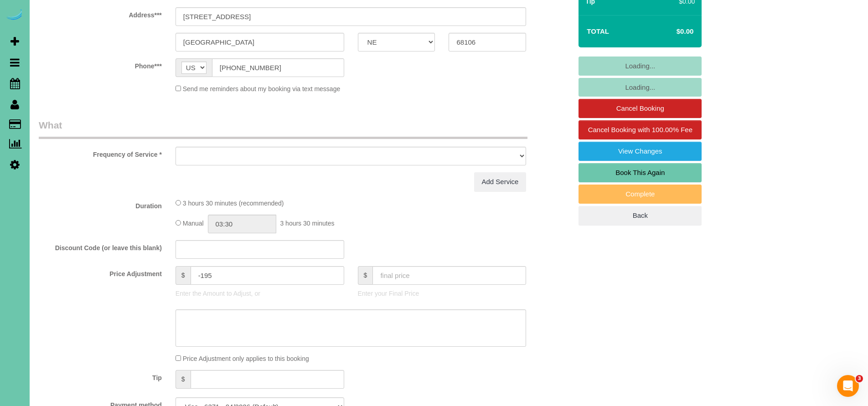 The image size is (868, 406). What do you see at coordinates (671, 31) in the screenshot?
I see `h4: $0.00` at bounding box center [671, 31].